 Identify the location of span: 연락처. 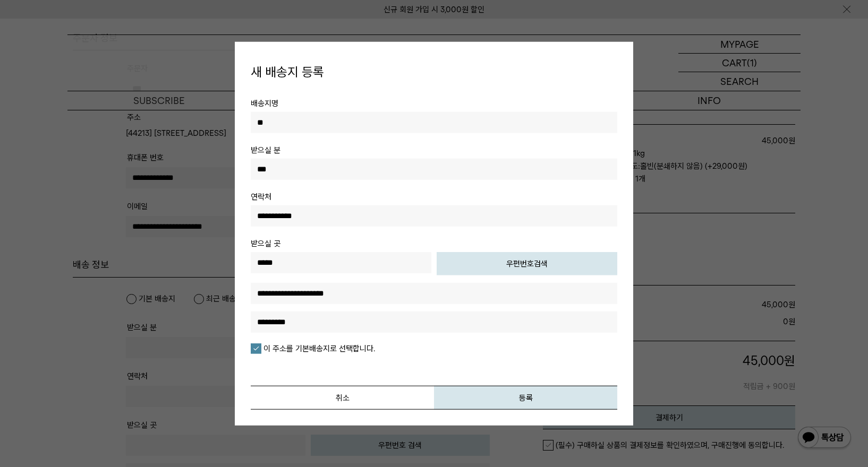
(260, 196).